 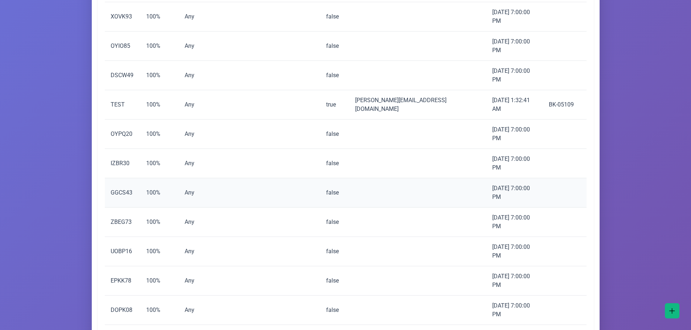 I want to click on td: BK-05109, so click(x=564, y=105).